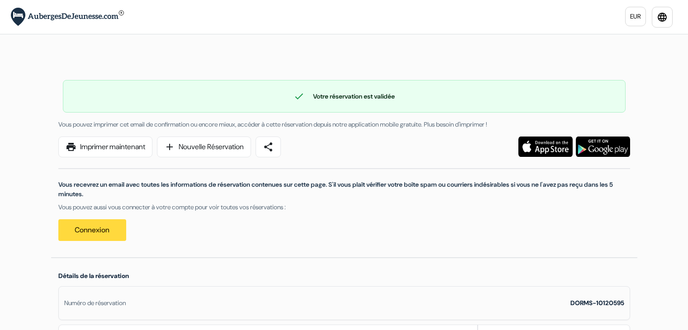 Image resolution: width=688 pixels, height=330 pixels. I want to click on span: add, so click(170, 147).